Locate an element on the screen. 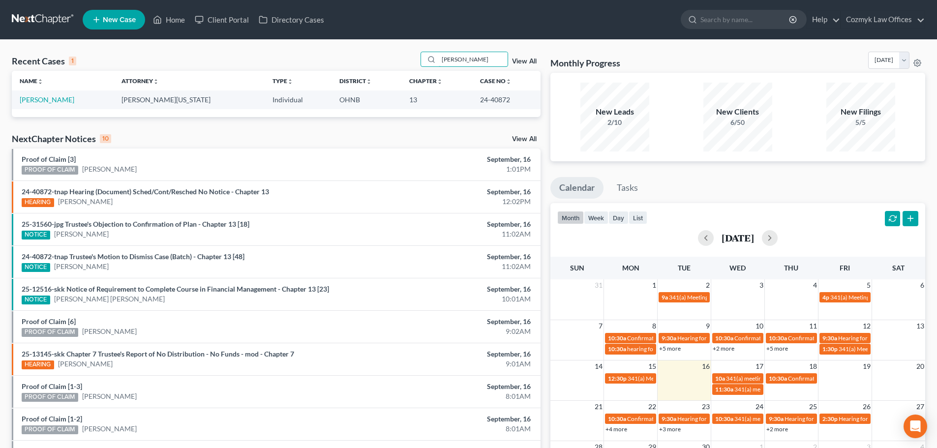  a: Tasks is located at coordinates (627, 188).